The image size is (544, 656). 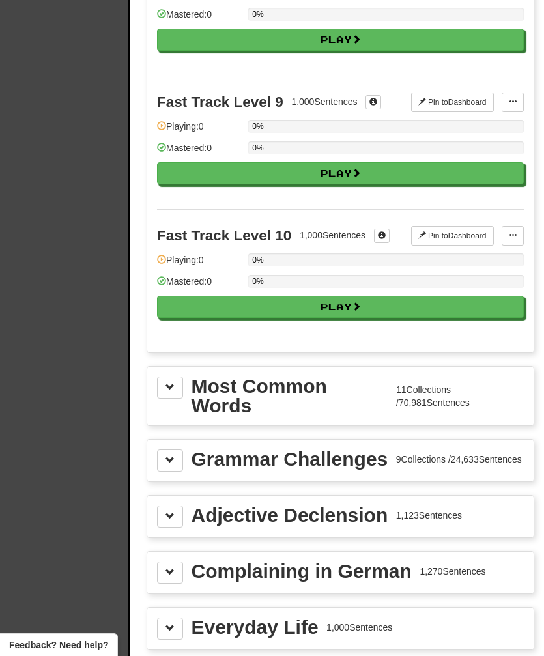 What do you see at coordinates (452, 571) in the screenshot?
I see `div: 1,270 Sentences` at bounding box center [452, 571].